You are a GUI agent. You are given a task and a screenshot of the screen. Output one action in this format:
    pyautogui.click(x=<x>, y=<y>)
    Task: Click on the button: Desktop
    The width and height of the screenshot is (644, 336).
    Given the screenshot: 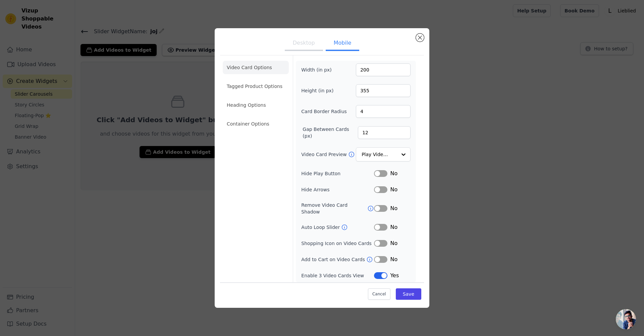 What is the action you would take?
    pyautogui.click(x=304, y=44)
    